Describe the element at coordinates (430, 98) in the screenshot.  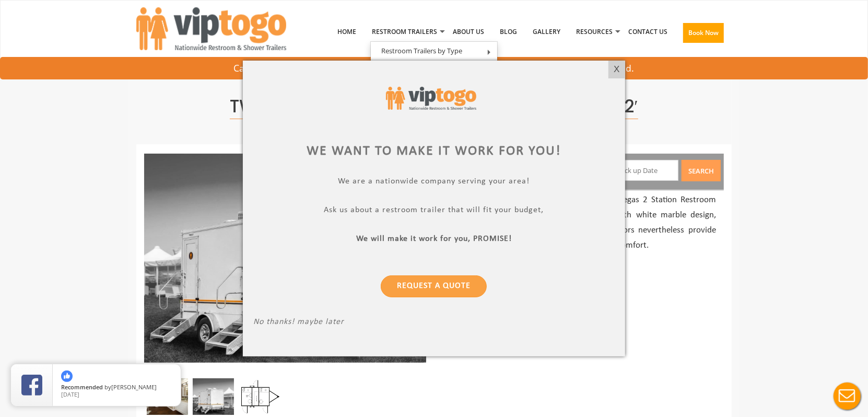
I see `img: viptogo logo` at that location.